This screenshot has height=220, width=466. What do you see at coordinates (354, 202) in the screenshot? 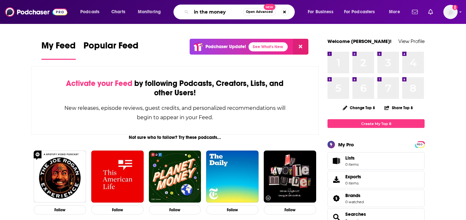
I see `a: 0 watched` at bounding box center [354, 202].